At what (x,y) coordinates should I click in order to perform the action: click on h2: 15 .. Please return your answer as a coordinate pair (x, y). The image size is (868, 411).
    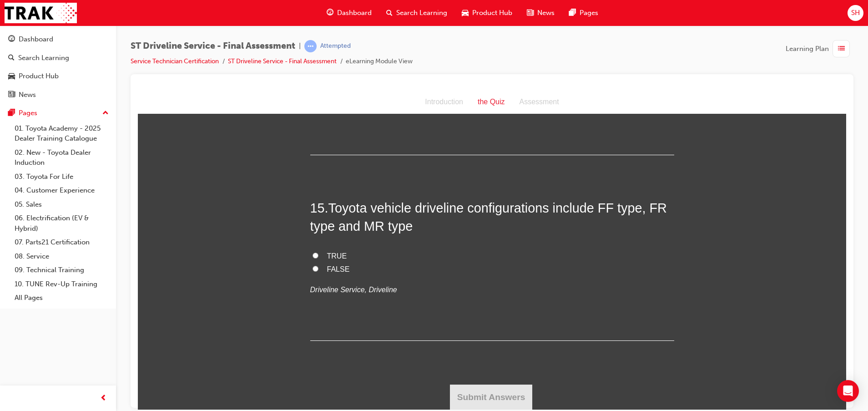
    Looking at the image, I should click on (354, 127).